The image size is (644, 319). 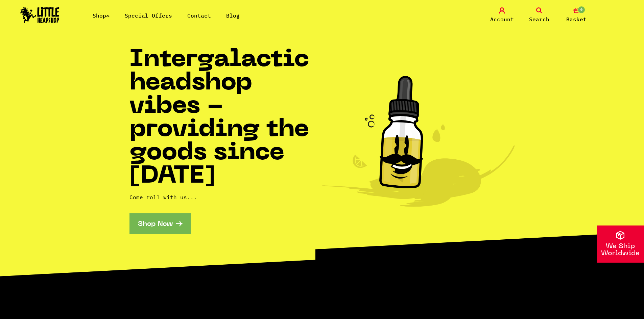 I want to click on img: Little Head Shop Logo, so click(x=40, y=15).